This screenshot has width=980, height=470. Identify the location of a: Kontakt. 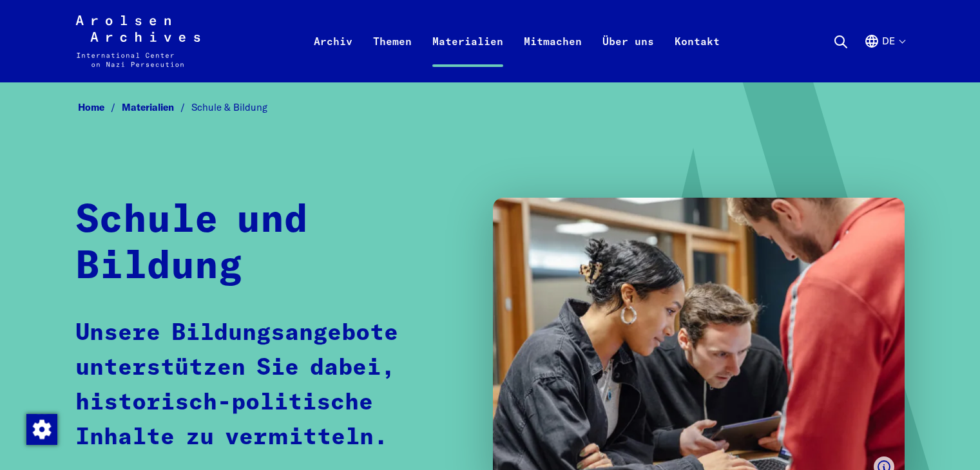
(697, 56).